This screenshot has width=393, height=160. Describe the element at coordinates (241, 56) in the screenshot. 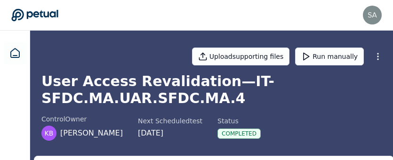

I see `button: Uploadsupporting files` at that location.